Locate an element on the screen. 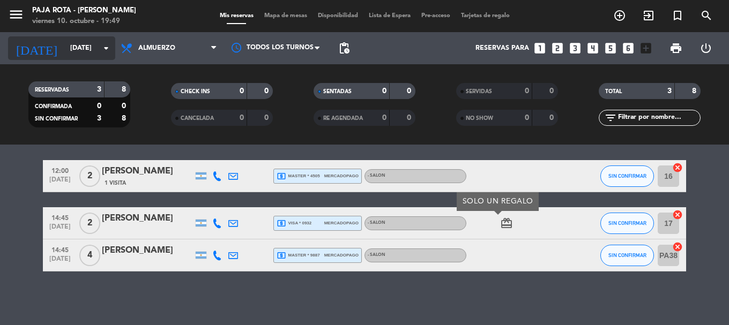 This screenshot has width=729, height=325. div: viernes 10. octubre - 19:49 is located at coordinates (84, 21).